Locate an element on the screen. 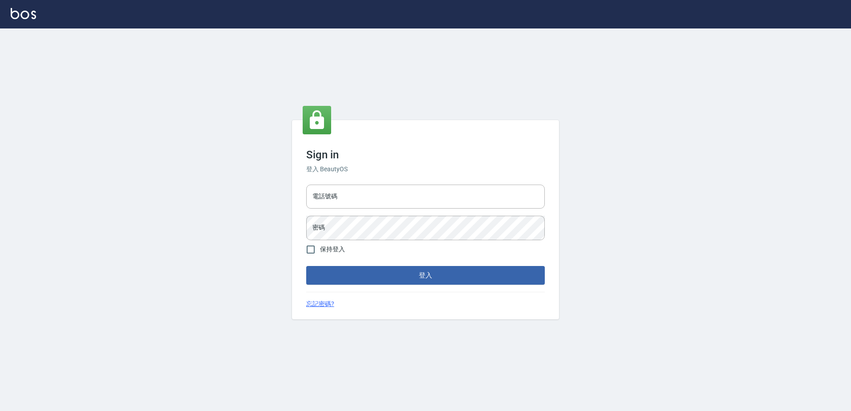 The width and height of the screenshot is (851, 411). h6: 登入 BeautyOS is located at coordinates (426, 169).